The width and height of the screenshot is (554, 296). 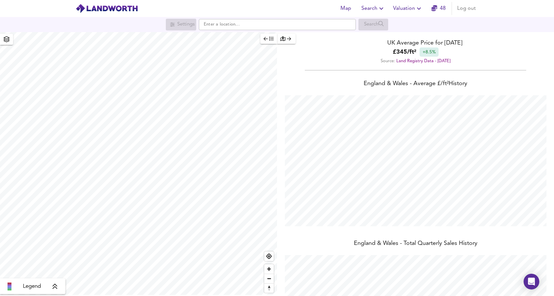 What do you see at coordinates (269, 268) in the screenshot?
I see `span: Zoom in` at bounding box center [269, 268].